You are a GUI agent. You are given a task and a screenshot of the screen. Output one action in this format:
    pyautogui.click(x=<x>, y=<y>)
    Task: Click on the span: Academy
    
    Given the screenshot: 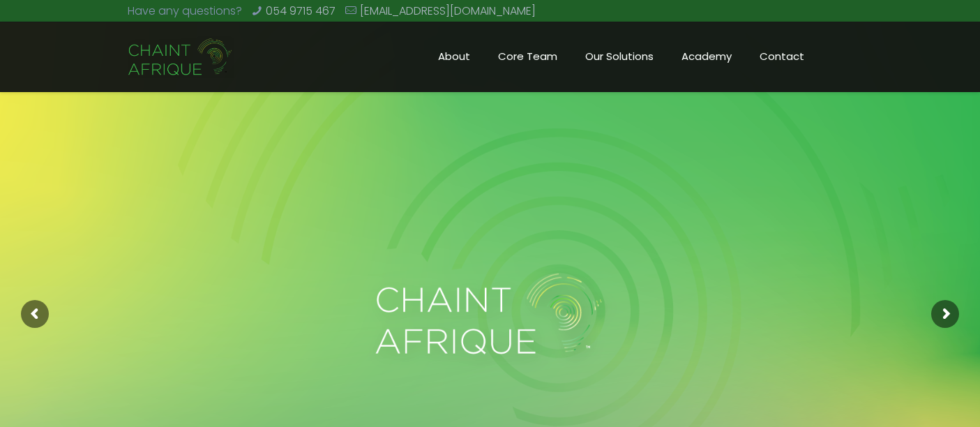 What is the action you would take?
    pyautogui.click(x=707, y=56)
    